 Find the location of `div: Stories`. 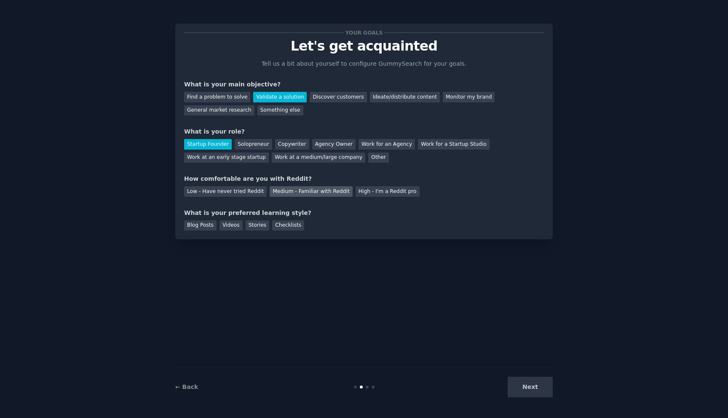

div: Stories is located at coordinates (257, 225).